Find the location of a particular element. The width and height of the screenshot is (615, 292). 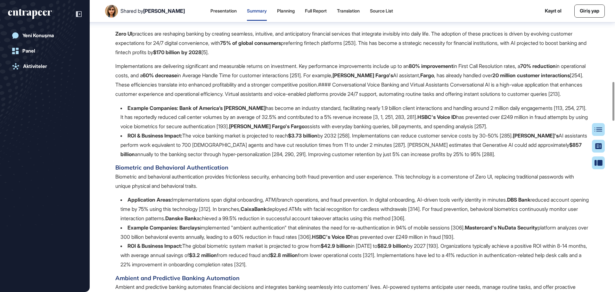

h4: Ambient and Predictive Banking Automation is located at coordinates (352, 278).